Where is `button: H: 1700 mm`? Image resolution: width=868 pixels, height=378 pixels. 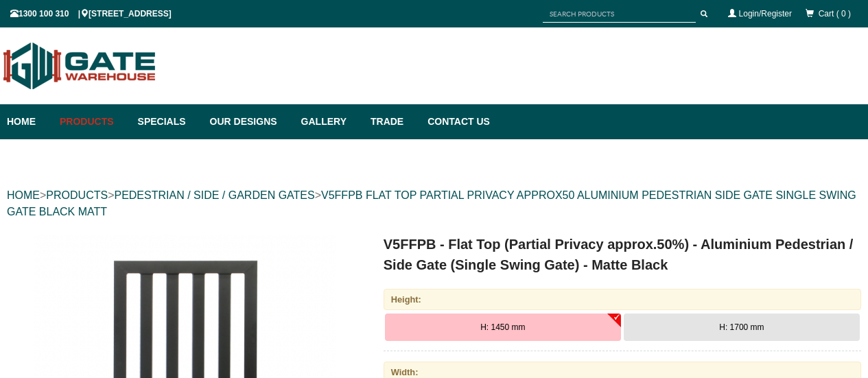
button: H: 1700 mm is located at coordinates (741, 327).